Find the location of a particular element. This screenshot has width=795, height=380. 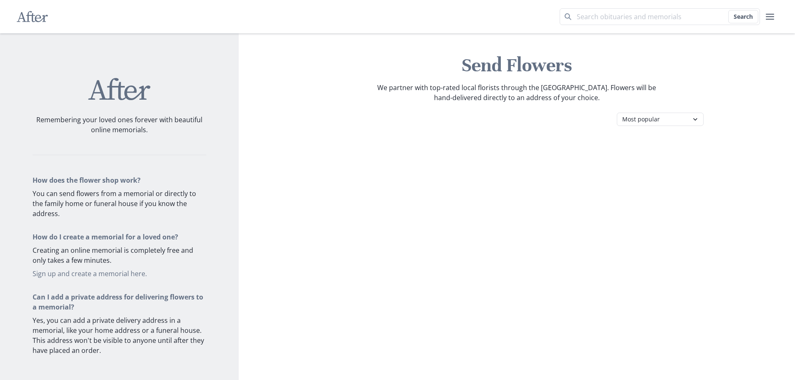

input: Search term is located at coordinates (660, 17).